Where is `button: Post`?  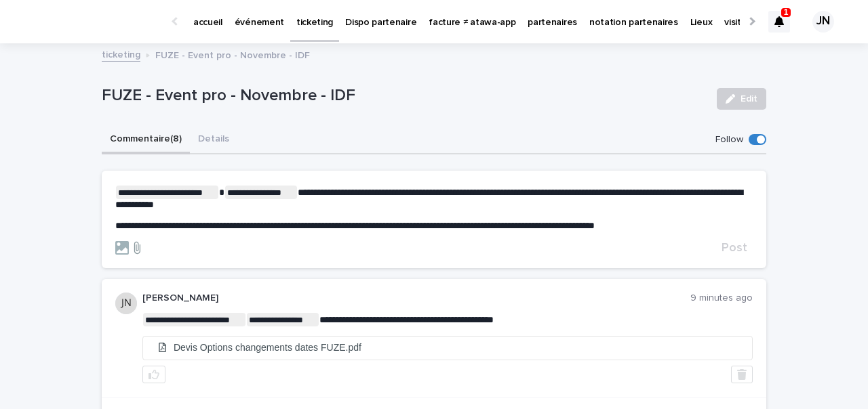
button: Post is located at coordinates (735, 248).